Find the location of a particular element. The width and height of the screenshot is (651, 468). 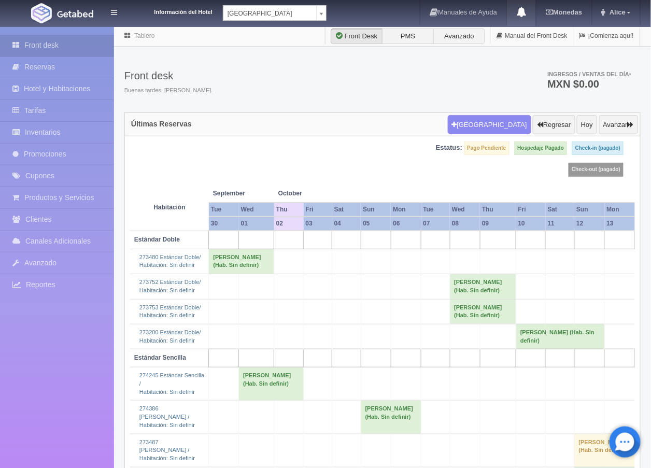

a: ¡Comienza aquí! is located at coordinates (606, 36).